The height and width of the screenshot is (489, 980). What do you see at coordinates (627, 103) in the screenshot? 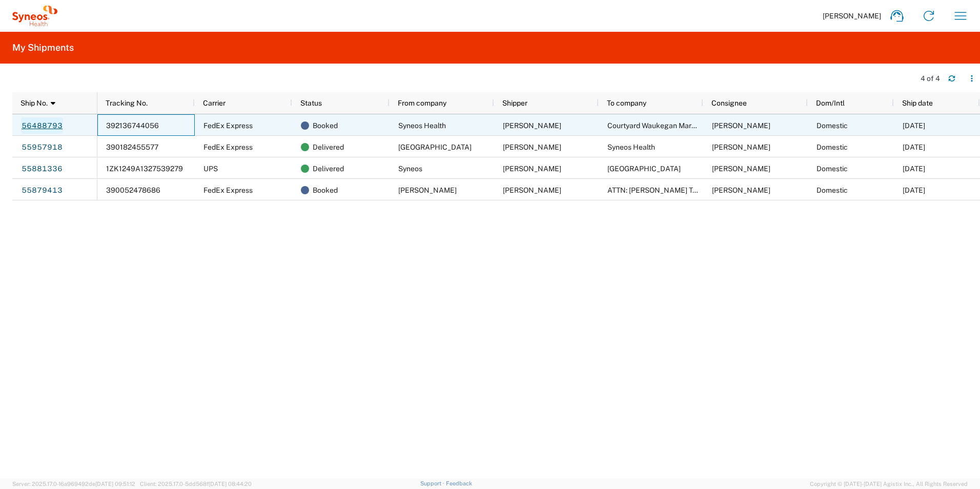
I see `span: To company` at bounding box center [627, 103].